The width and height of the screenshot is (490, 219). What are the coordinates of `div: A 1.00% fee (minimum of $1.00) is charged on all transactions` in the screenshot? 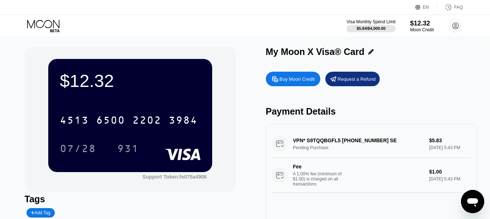 It's located at (321, 179).